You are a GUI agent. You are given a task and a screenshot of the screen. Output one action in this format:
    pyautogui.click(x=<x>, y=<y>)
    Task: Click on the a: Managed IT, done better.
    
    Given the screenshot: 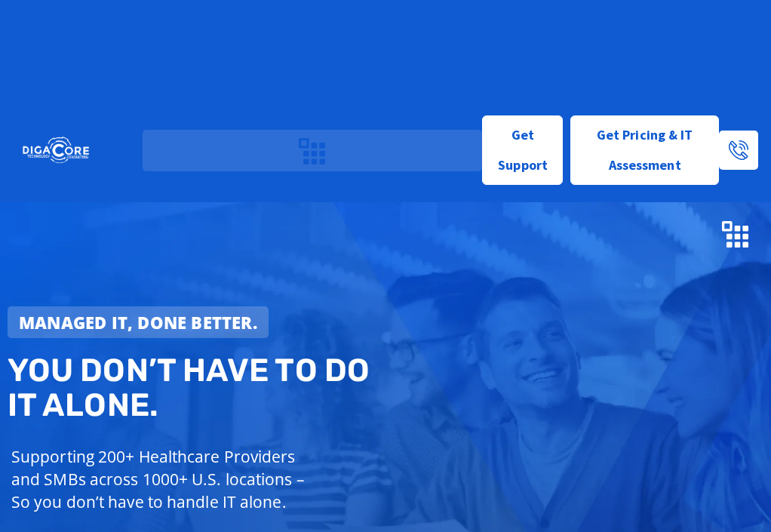 What is the action you would take?
    pyautogui.click(x=138, y=322)
    